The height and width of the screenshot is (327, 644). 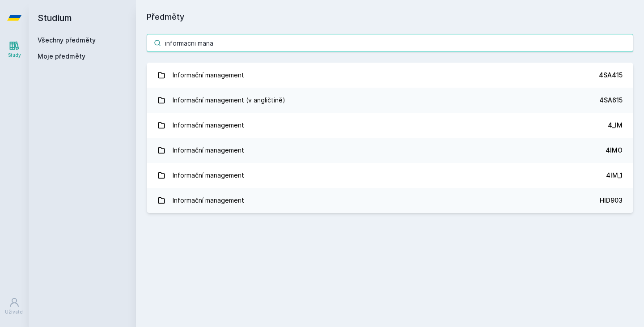 What do you see at coordinates (611, 200) in the screenshot?
I see `div: HID903` at bounding box center [611, 200].